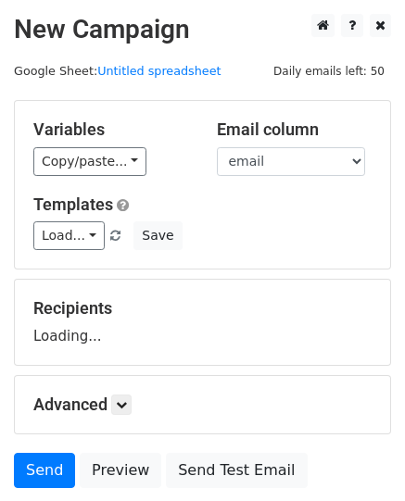  I want to click on a: Untitled spreadsheet, so click(158, 70).